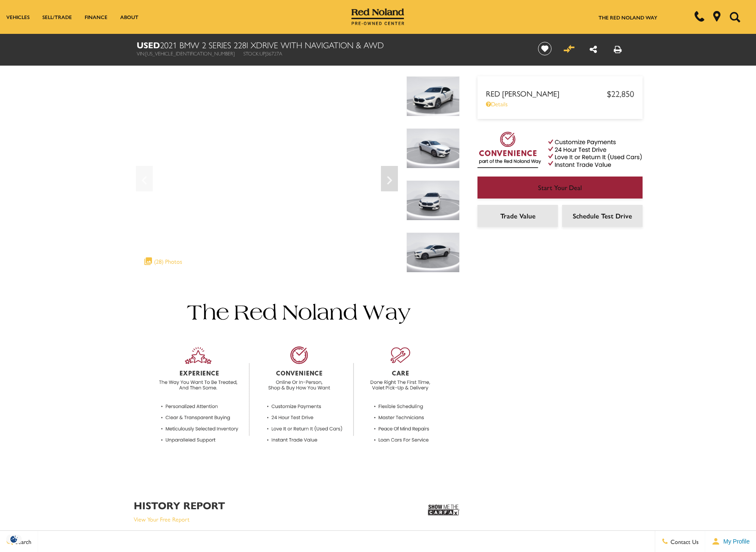 The image size is (756, 552). I want to click on h2: History Report, so click(180, 505).